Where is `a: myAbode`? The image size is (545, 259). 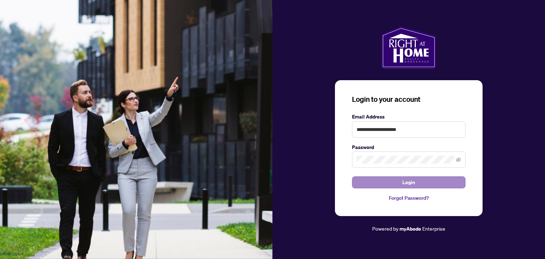
a: myAbode is located at coordinates (410, 229).